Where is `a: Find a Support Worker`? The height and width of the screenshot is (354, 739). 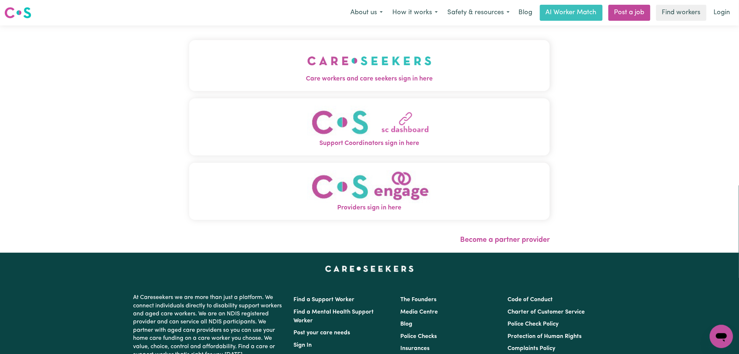
a: Find a Support Worker is located at coordinates (324, 300).